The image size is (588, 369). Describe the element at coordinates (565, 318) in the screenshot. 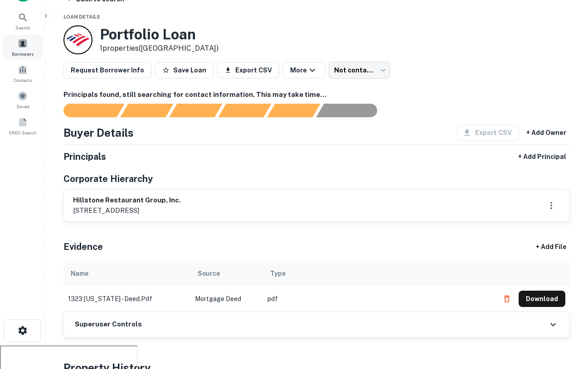

I see `div: Chat Widget` at that location.